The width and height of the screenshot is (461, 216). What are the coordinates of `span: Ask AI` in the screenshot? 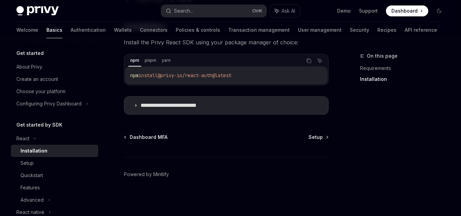 It's located at (288, 11).